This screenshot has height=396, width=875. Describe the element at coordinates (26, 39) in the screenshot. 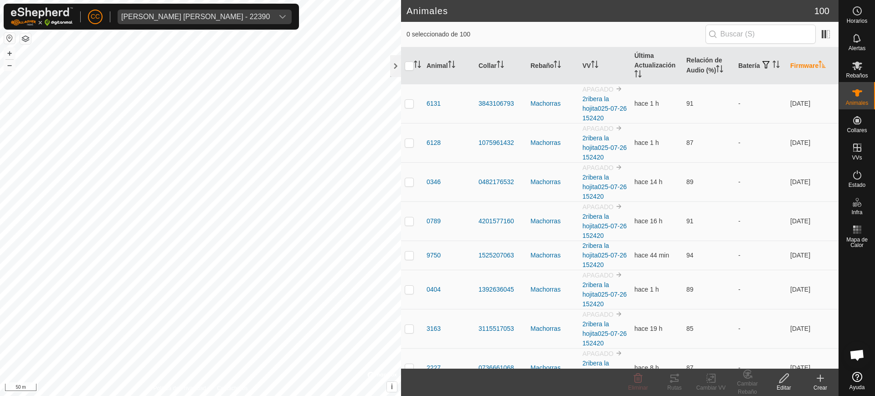

I see `button: Capas del Mapa` at that location.